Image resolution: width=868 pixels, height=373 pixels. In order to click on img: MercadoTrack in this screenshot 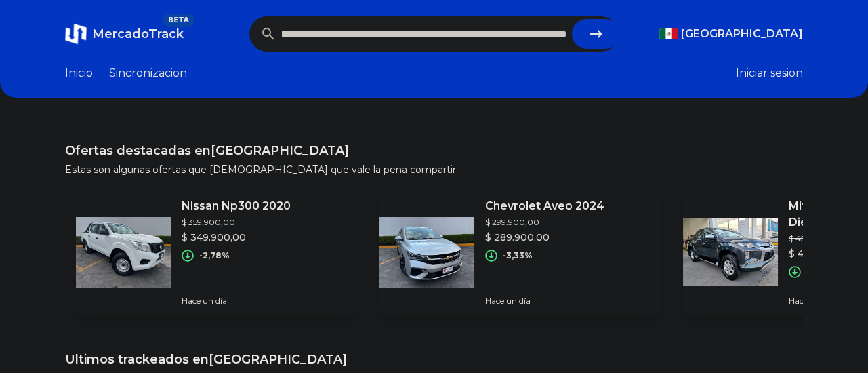, I will do `click(76, 34)`.